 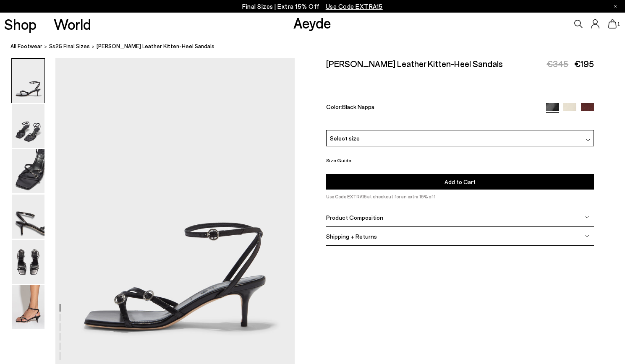 What do you see at coordinates (72, 24) in the screenshot?
I see `a: World` at bounding box center [72, 24].